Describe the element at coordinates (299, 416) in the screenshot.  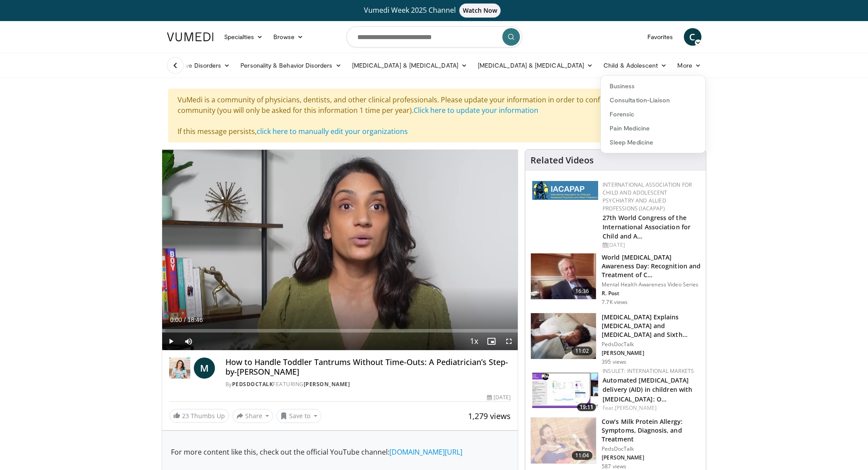
I see `button: Save to` at that location.